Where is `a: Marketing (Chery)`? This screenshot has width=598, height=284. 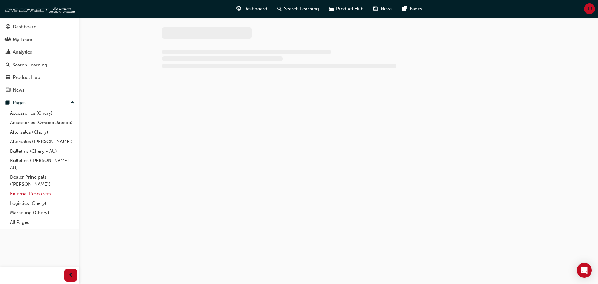 a: Marketing (Chery) is located at coordinates (42, 213).